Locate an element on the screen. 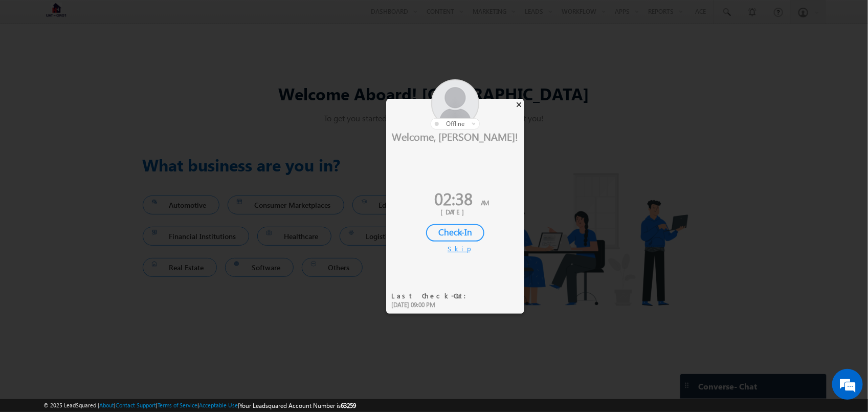 The height and width of the screenshot is (412, 868). a: Contact Support is located at coordinates (136, 405).